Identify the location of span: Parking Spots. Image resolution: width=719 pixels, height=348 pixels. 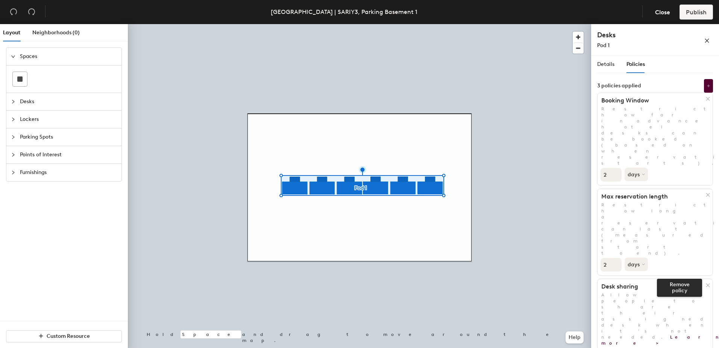
(68, 137).